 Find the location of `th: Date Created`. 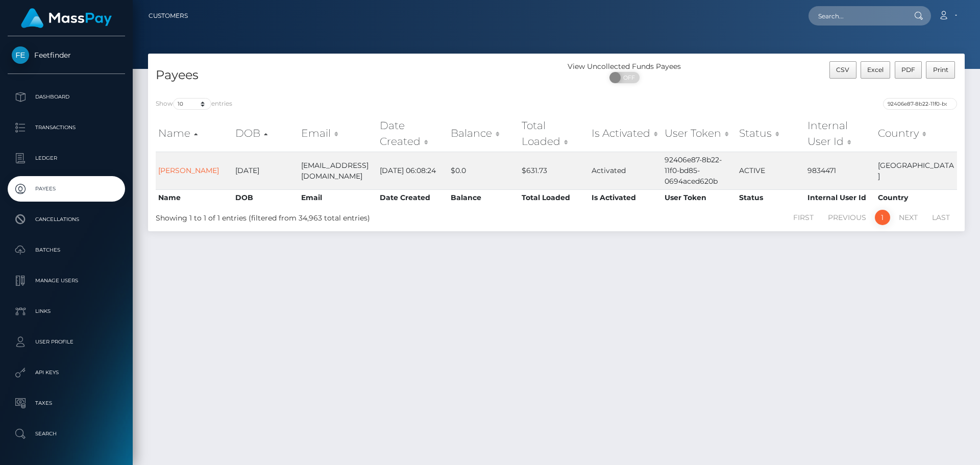

th: Date Created is located at coordinates (413, 197).